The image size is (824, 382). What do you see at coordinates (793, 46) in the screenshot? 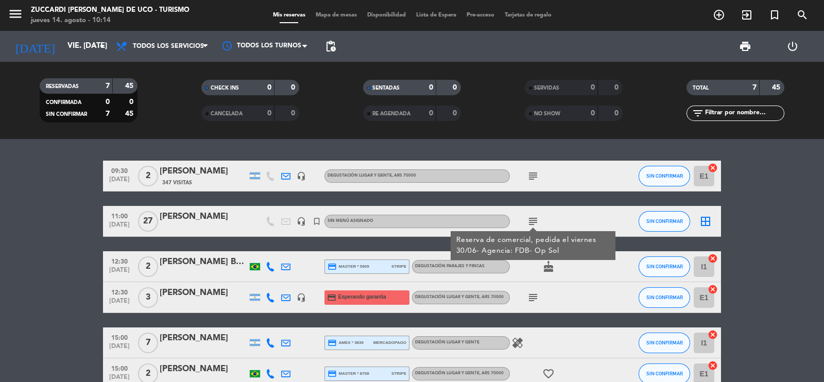
I see `i: power_settings_new` at bounding box center [793, 46].